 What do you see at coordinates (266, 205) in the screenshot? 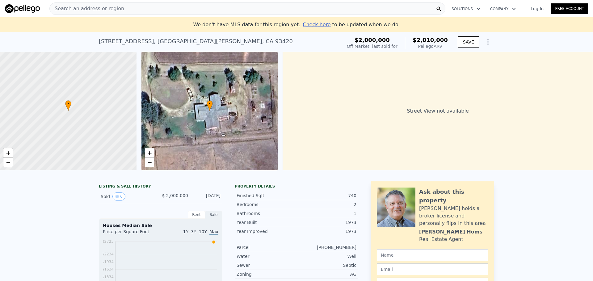
I see `div: Bedrooms` at bounding box center [266, 205].